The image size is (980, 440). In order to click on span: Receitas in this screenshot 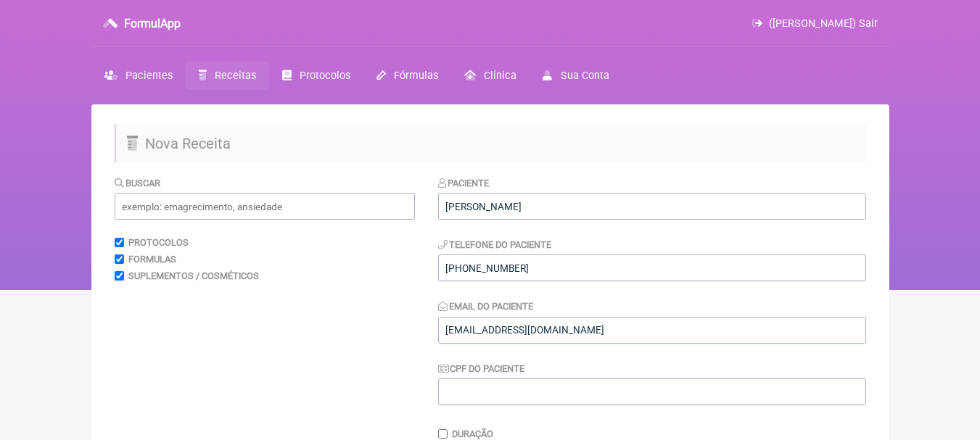, I will do `click(235, 75)`.